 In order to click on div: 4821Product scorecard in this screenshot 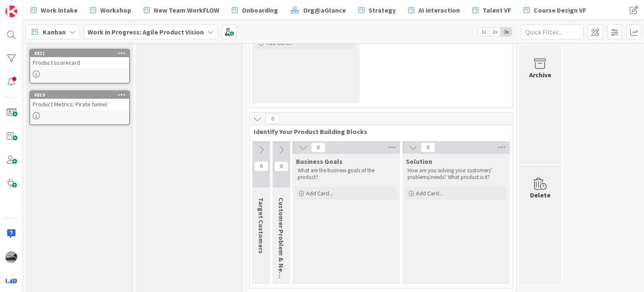, I will do `click(80, 59)`.